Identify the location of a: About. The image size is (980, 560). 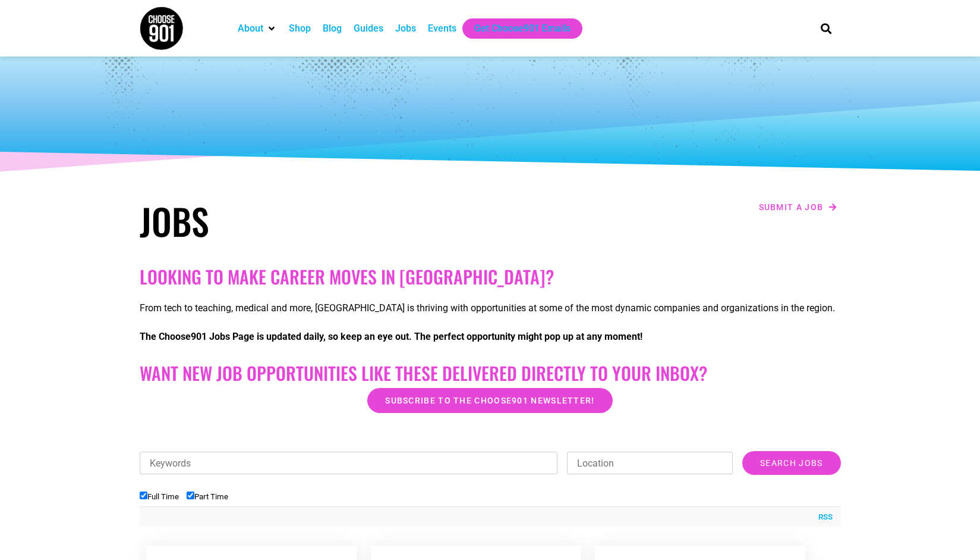
(250, 29).